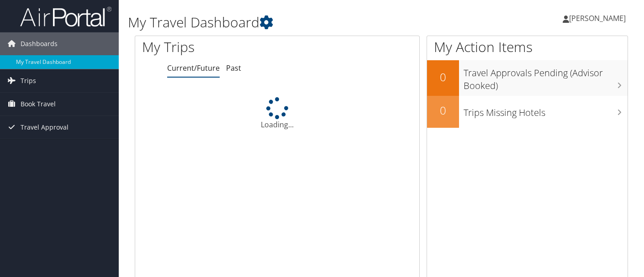  Describe the element at coordinates (218, 47) in the screenshot. I see `h1: My Trips` at that location.